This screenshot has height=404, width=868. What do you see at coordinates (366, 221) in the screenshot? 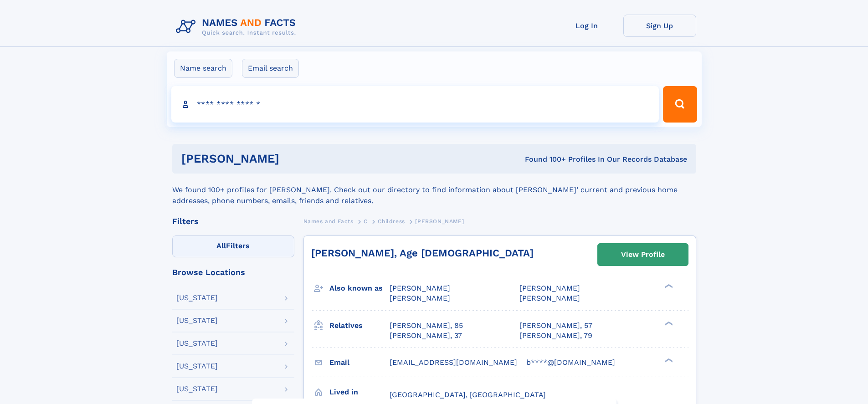
I see `span: C` at bounding box center [366, 221].